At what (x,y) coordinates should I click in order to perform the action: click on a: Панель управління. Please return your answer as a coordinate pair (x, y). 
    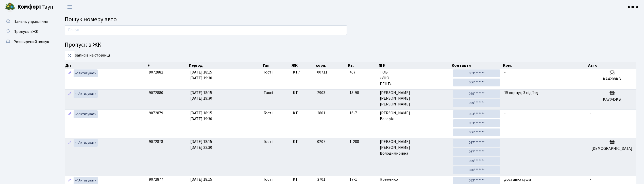
    Looking at the image, I should click on (28, 21).